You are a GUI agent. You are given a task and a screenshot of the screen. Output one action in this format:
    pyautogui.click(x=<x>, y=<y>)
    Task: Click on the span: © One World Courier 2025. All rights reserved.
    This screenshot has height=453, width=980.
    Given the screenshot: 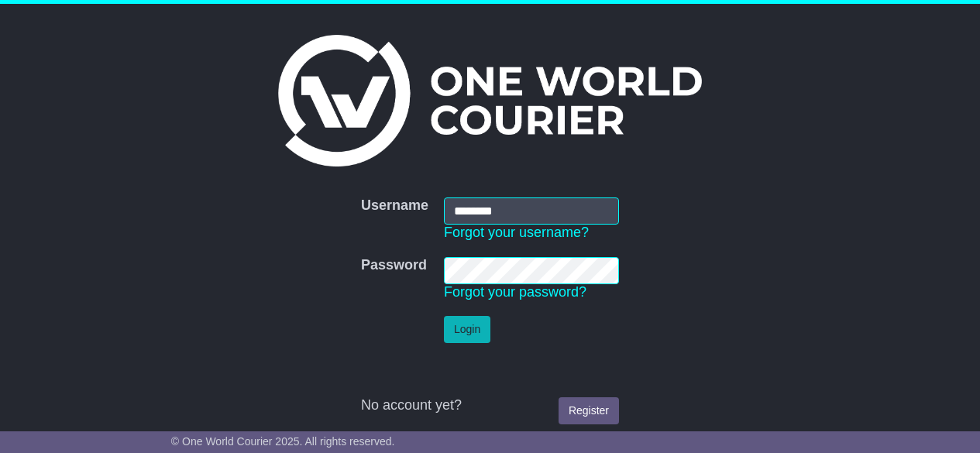 What is the action you would take?
    pyautogui.click(x=282, y=441)
    